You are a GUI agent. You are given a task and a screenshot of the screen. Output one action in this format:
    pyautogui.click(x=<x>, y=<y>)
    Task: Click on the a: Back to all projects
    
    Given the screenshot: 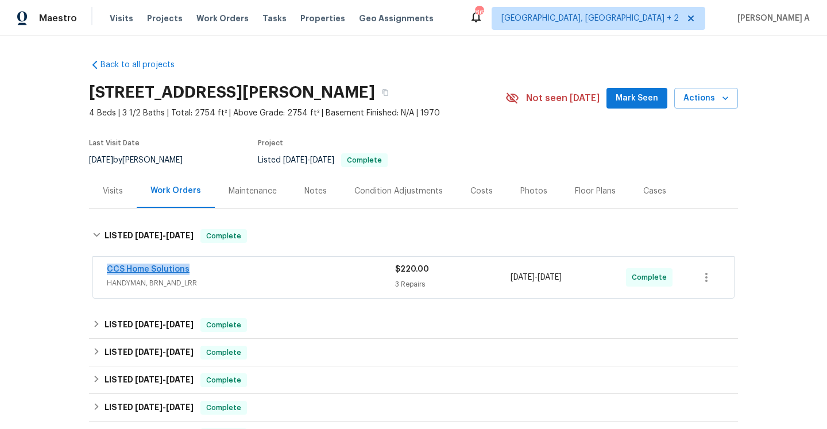 What is the action you would take?
    pyautogui.click(x=144, y=65)
    